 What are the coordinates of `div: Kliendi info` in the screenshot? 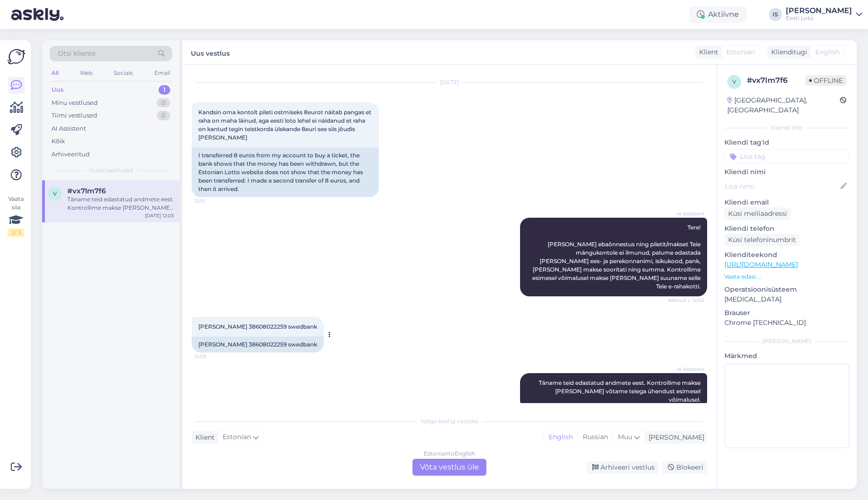 It's located at (786, 128).